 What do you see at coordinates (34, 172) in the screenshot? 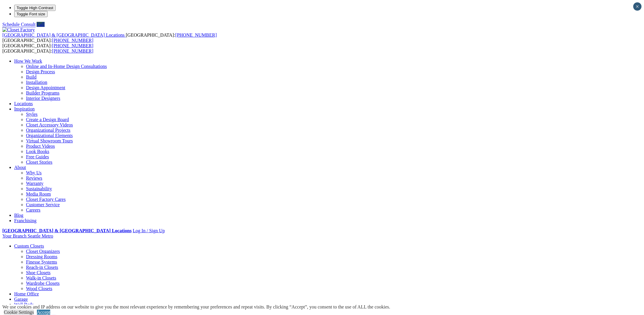
I see `a: Why Us` at bounding box center [34, 172].